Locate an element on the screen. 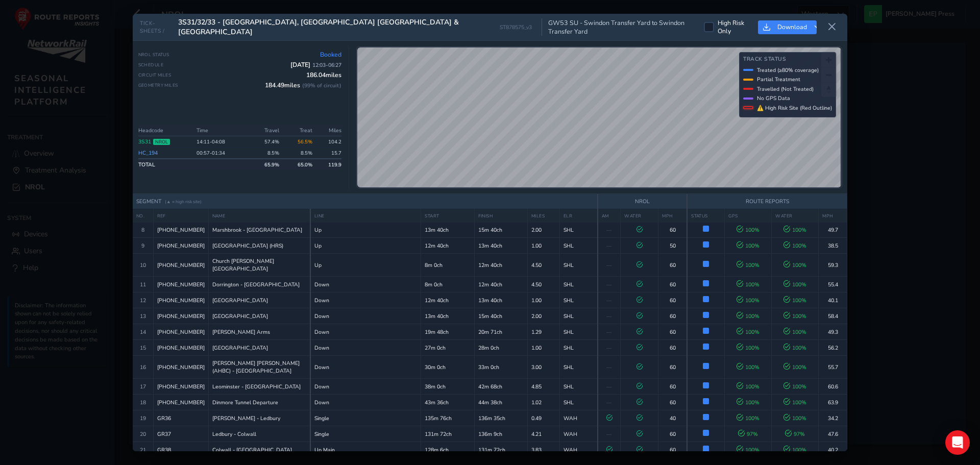  th: NROL is located at coordinates (642, 202).